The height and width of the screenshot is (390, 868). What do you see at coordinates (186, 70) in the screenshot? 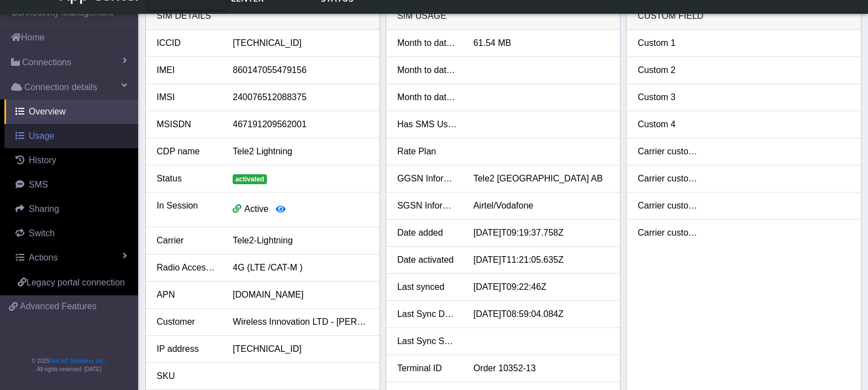
I see `div: IMEI` at bounding box center [186, 70].